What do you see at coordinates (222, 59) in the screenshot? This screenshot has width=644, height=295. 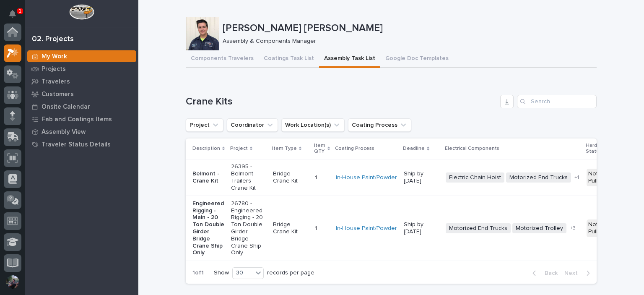 I see `button: Components Travelers` at bounding box center [222, 59].